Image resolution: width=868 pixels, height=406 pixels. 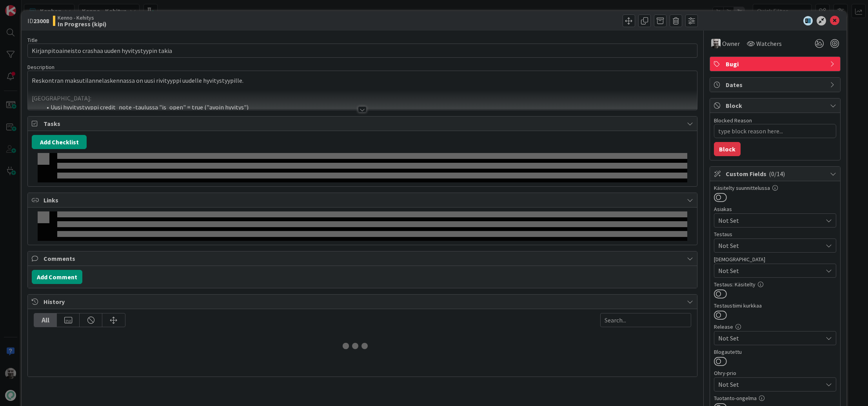 I want to click on span: Tasks, so click(x=363, y=124).